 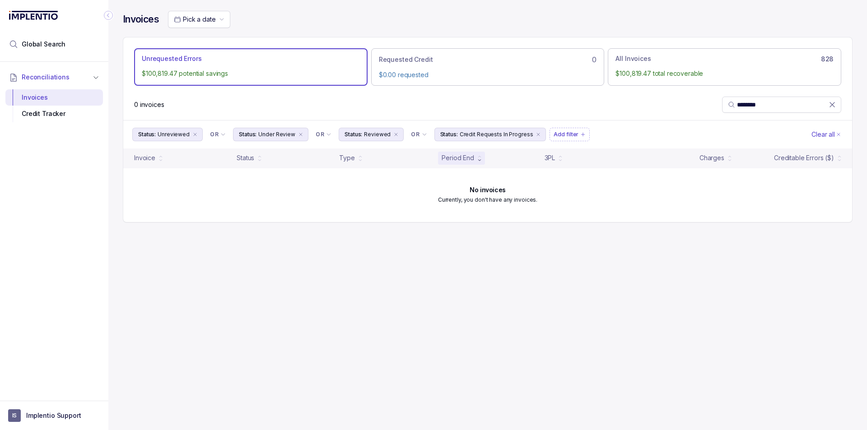 I want to click on h6: No invoices, so click(x=487, y=190).